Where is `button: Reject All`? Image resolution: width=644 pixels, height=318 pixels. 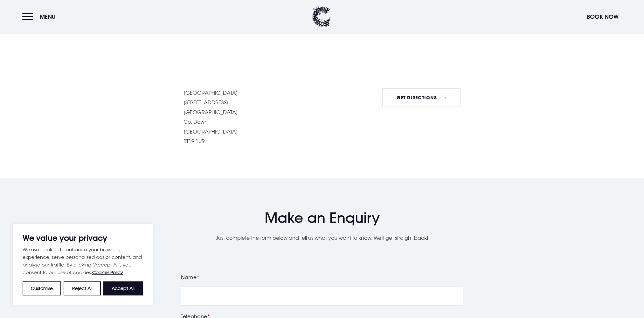 button: Reject All is located at coordinates (82, 289).